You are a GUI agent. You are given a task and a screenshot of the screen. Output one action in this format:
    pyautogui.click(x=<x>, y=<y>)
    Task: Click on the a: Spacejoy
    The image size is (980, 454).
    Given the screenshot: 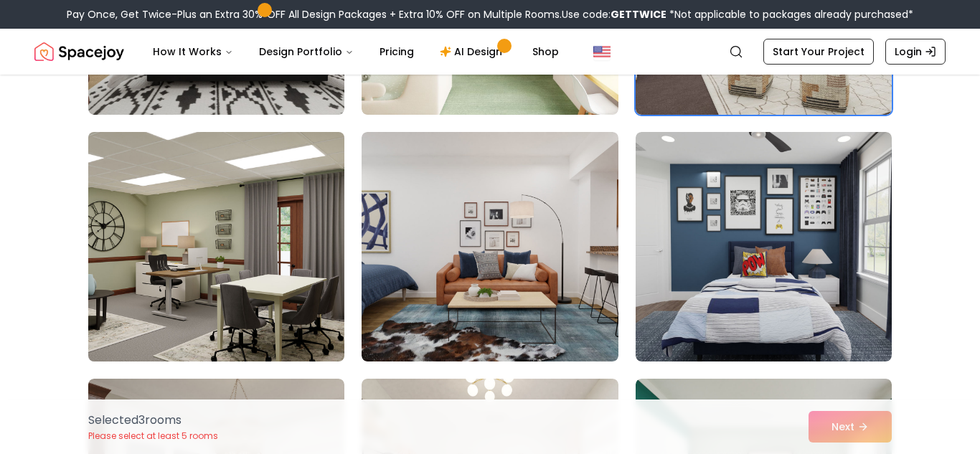 What is the action you would take?
    pyautogui.click(x=79, y=52)
    